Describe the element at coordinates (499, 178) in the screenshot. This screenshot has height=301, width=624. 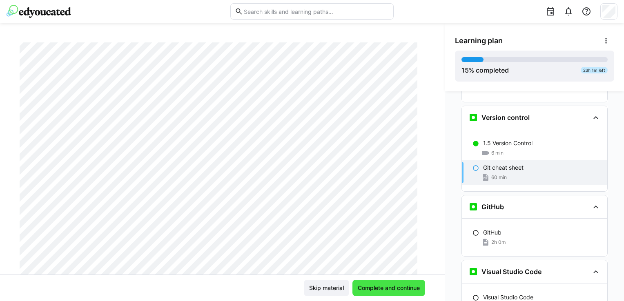
I see `span: 60 min` at that location.